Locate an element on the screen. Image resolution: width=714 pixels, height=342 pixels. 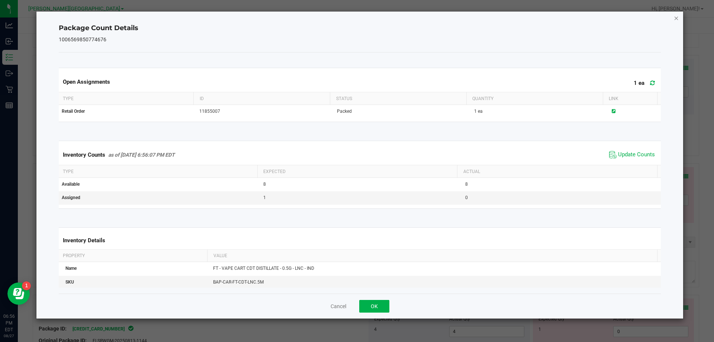
span: Property is located at coordinates (74, 255).